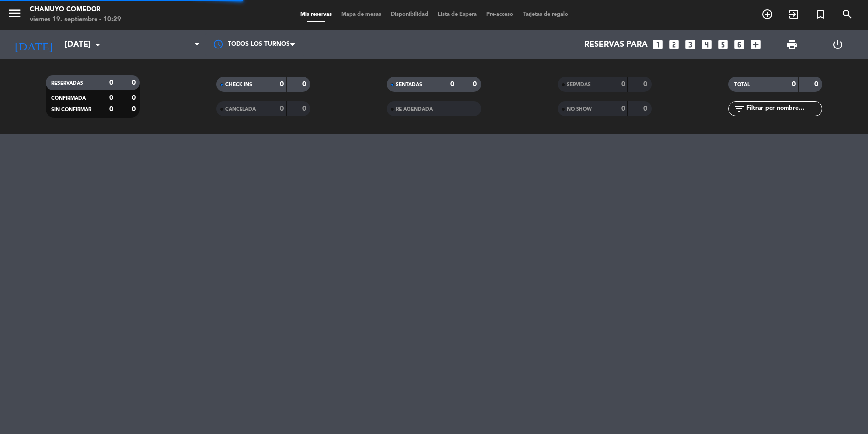  Describe the element at coordinates (98, 44) in the screenshot. I see `i: arrow_drop_down` at that location.